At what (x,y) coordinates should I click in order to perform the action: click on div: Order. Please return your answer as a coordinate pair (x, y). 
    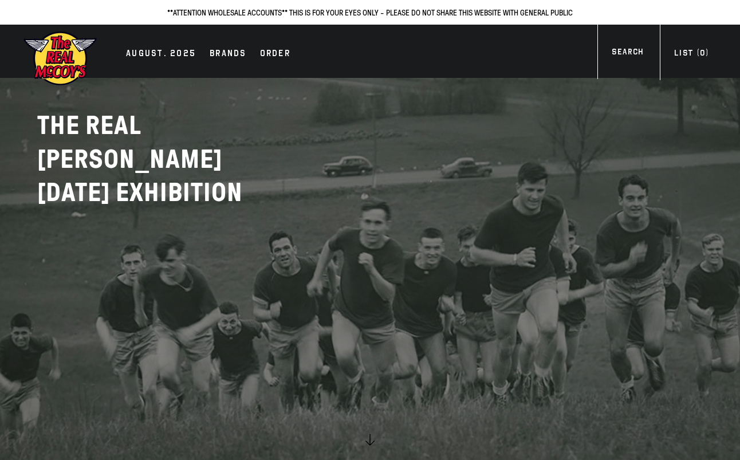
    Looking at the image, I should click on (275, 54).